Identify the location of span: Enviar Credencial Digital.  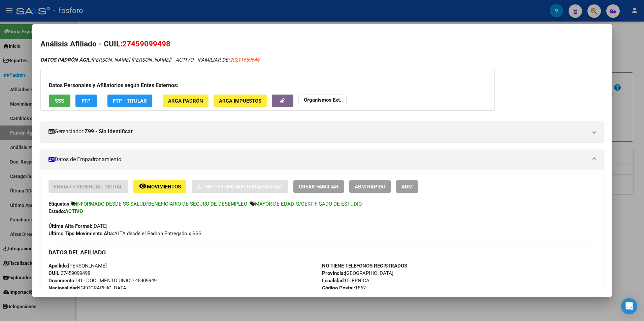
(88, 187).